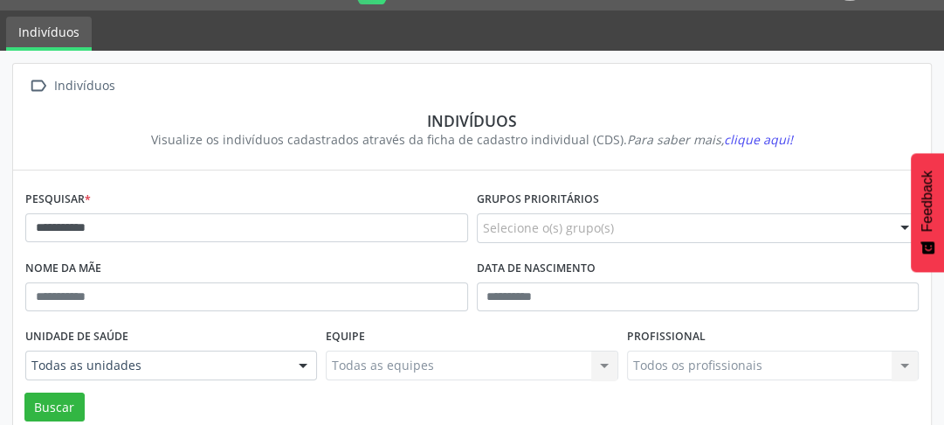 This screenshot has width=944, height=425. What do you see at coordinates (472, 139) in the screenshot?
I see `div: Visualize os indivíduos cadastrados através da ficha de cadastro individual (CDS).` at bounding box center [472, 139].